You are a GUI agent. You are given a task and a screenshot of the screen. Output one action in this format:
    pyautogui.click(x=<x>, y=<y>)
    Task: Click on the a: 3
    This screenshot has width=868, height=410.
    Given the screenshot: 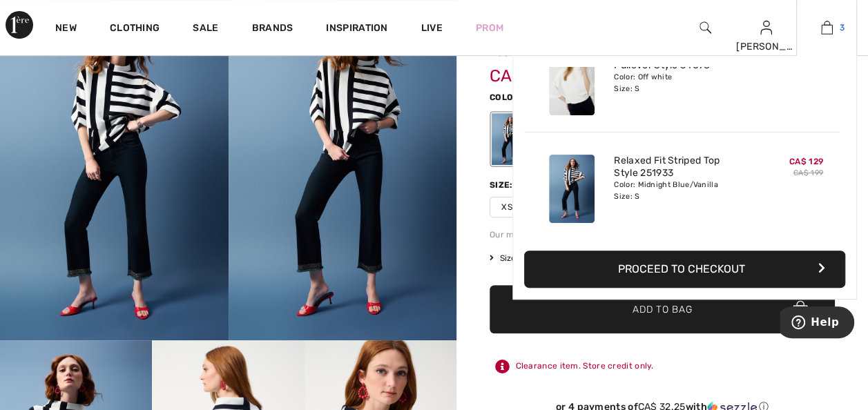 What is the action you would take?
    pyautogui.click(x=827, y=28)
    